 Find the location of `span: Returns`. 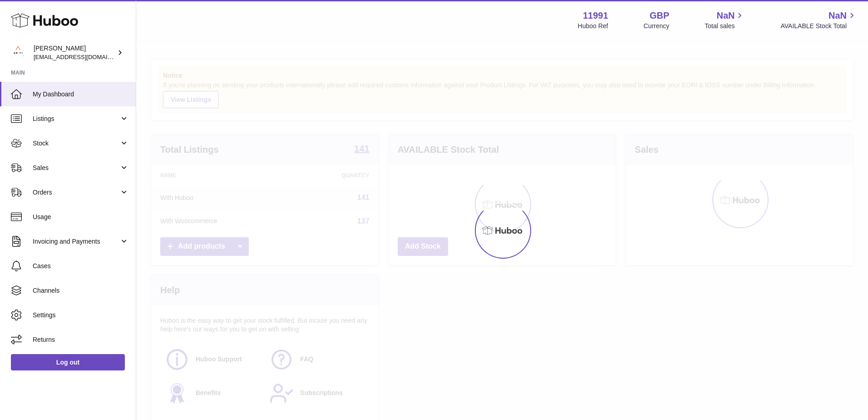

span: Returns is located at coordinates (80, 340).